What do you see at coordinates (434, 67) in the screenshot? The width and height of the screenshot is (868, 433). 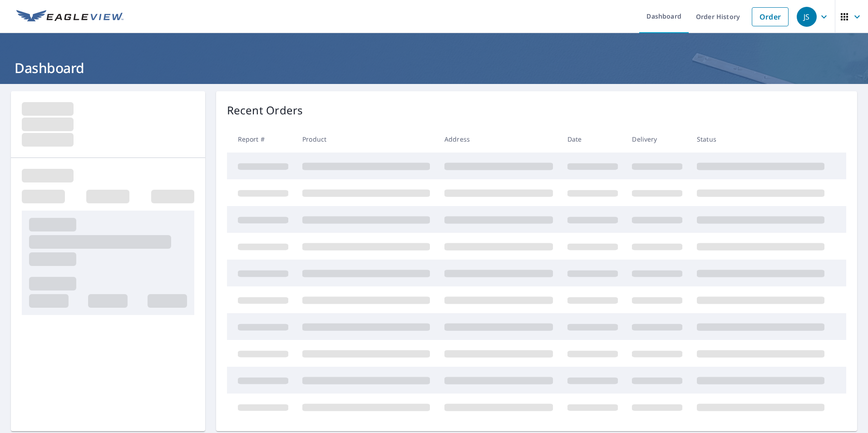 I see `h1: Dashboard` at bounding box center [434, 67].